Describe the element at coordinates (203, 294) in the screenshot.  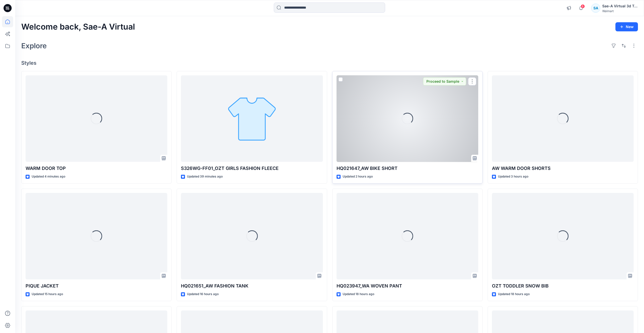
I see `p: Updated 16 hours ago` at that location.